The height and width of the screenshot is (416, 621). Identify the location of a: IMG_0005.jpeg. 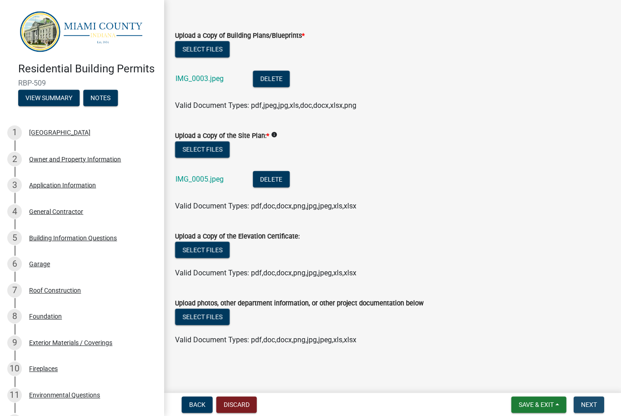
(199, 178).